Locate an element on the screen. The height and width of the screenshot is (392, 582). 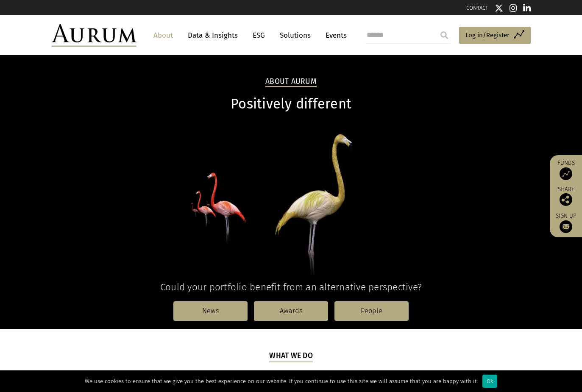
a: Events is located at coordinates (334, 35).